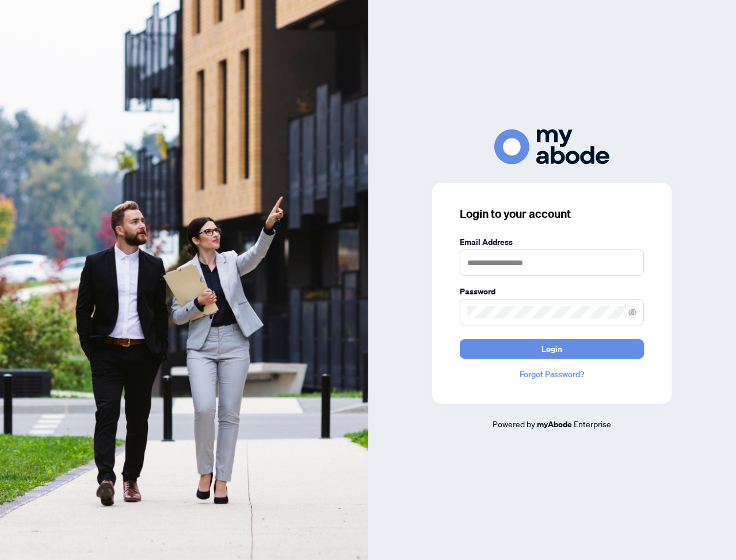 Image resolution: width=736 pixels, height=560 pixels. Describe the element at coordinates (592, 424) in the screenshot. I see `span: Enterprise` at that location.